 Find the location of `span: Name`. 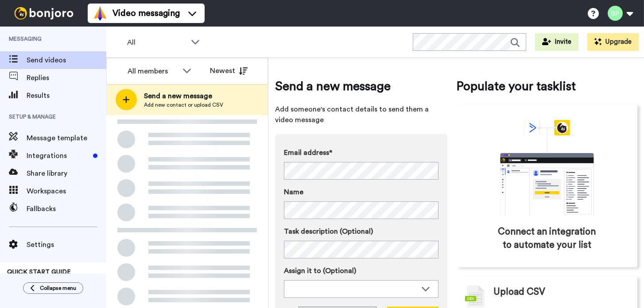

span: Name is located at coordinates (293, 192).